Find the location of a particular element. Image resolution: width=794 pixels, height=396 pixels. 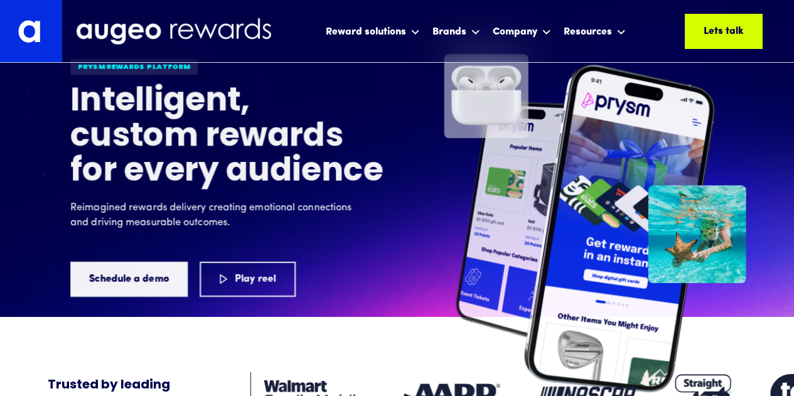

a: Play reel is located at coordinates (247, 279).